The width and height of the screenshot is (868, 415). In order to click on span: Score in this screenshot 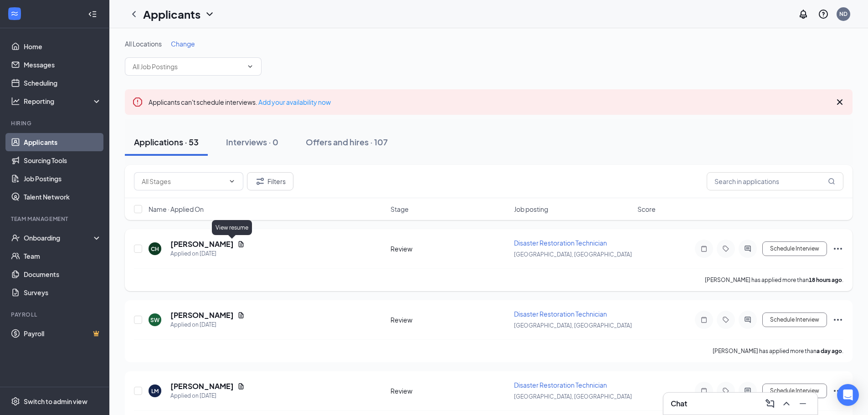, I will do `click(646, 209)`.